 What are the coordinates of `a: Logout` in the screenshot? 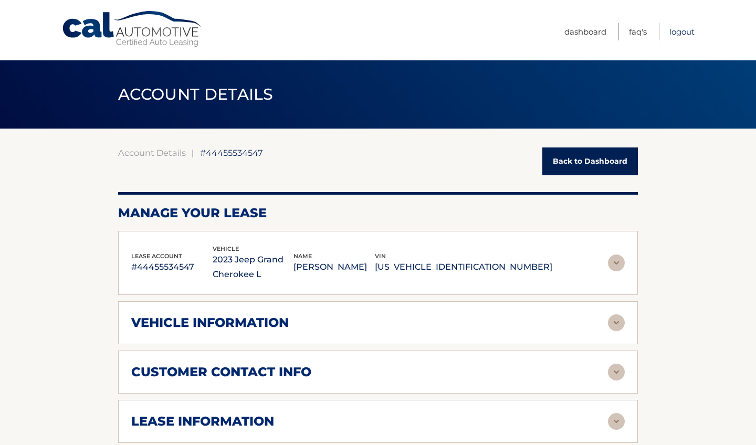 It's located at (682, 31).